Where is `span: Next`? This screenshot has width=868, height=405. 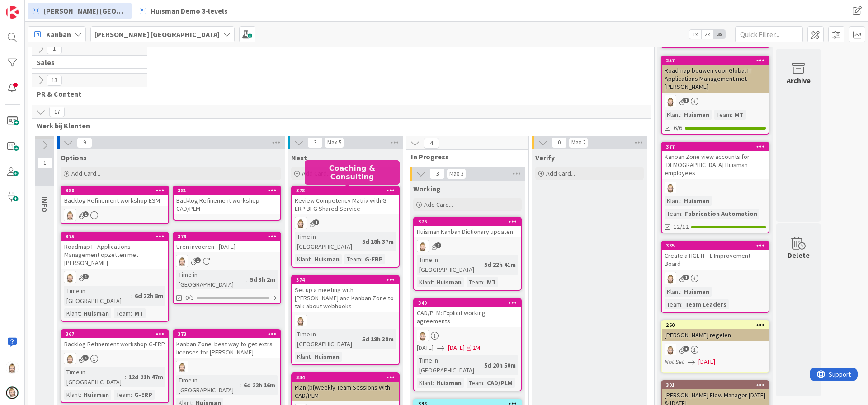
span: Next is located at coordinates (299, 157).